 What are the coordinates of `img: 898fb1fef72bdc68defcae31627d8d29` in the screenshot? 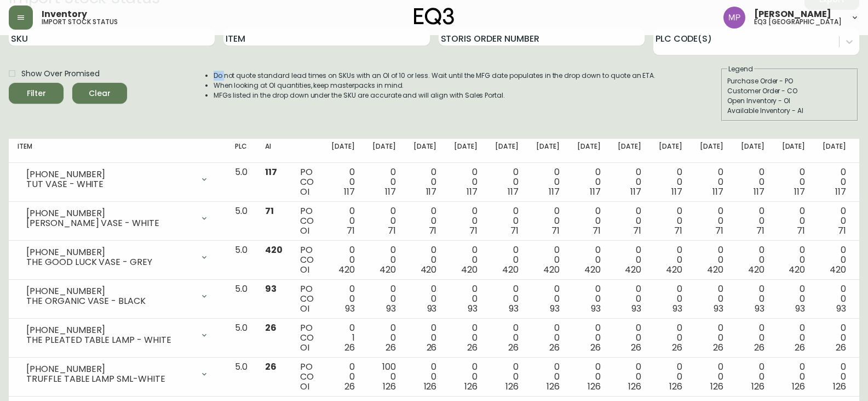 It's located at (734, 17).